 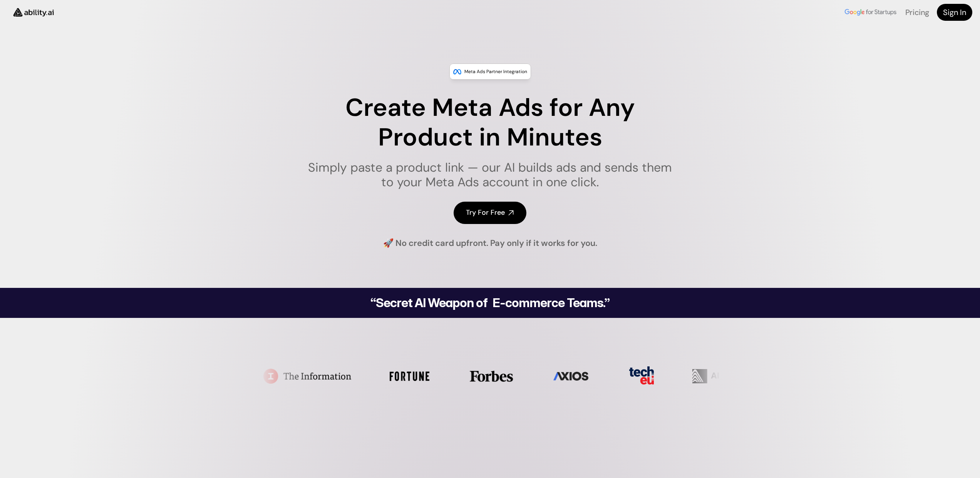 I want to click on h1: Create Meta Ads for Any Product in Minutes, so click(x=490, y=123).